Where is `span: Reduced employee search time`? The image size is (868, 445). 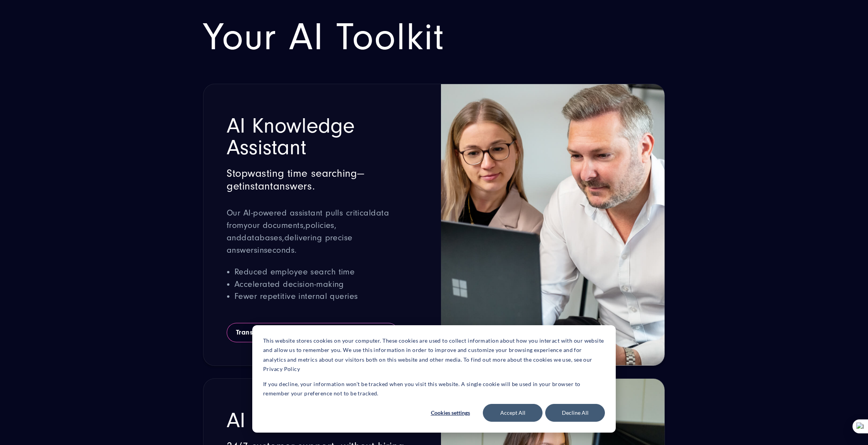
span: Reduced employee search time is located at coordinates (295, 272).